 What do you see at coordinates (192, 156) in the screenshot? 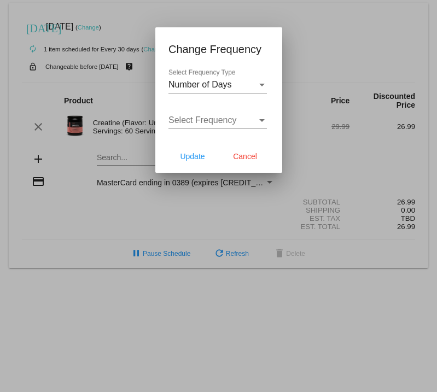
I see `span: Update` at bounding box center [192, 156].